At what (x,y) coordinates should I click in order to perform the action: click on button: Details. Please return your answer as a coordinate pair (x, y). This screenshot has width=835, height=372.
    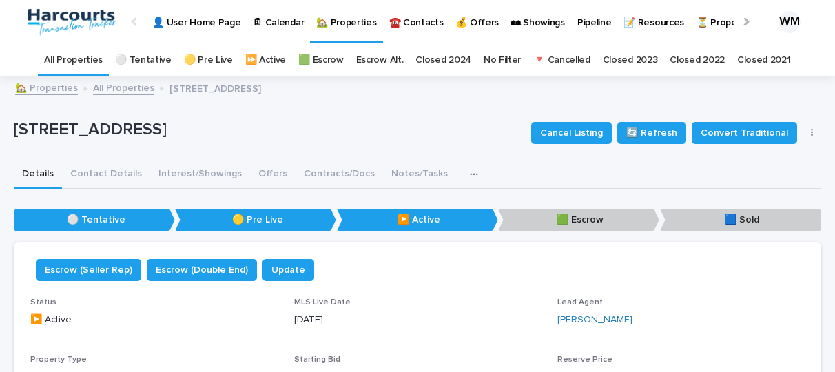
    Looking at the image, I should click on (38, 175).